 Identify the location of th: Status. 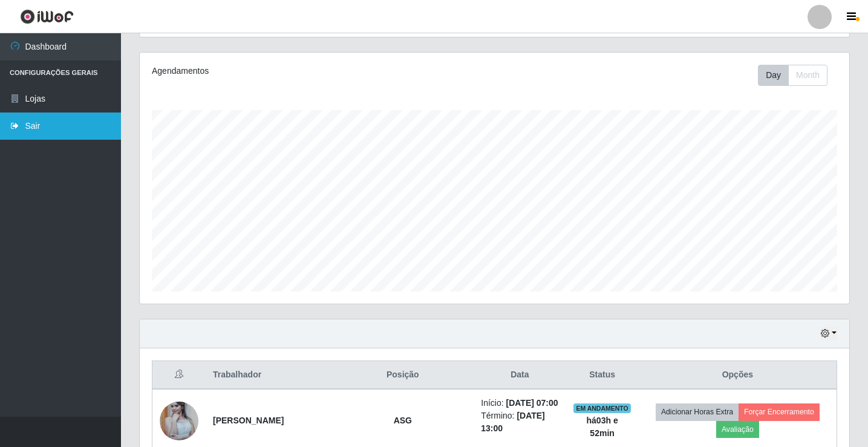
(603, 375).